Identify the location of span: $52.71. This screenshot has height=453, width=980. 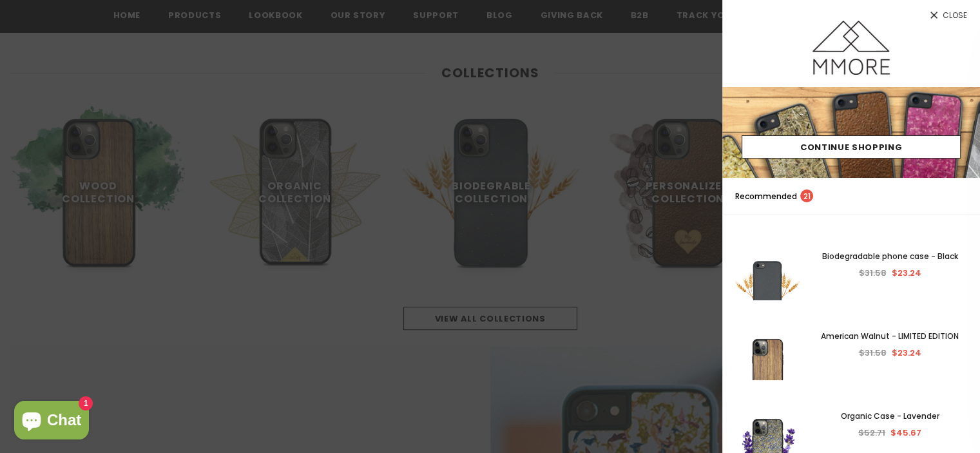
(872, 432).